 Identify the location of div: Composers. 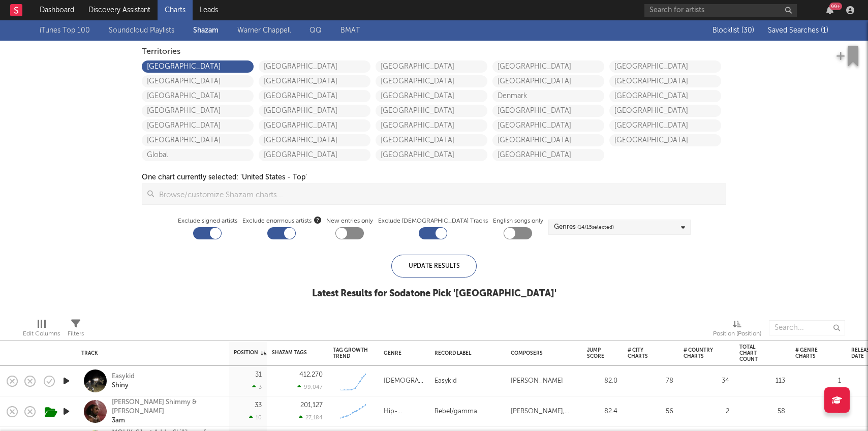
(541, 353).